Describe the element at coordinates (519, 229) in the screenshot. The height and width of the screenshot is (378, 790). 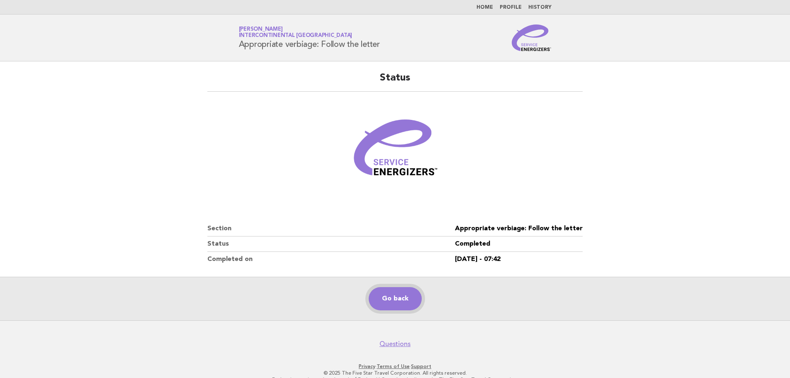
I see `dd: Appropriate verbiage: Follow the letter` at that location.